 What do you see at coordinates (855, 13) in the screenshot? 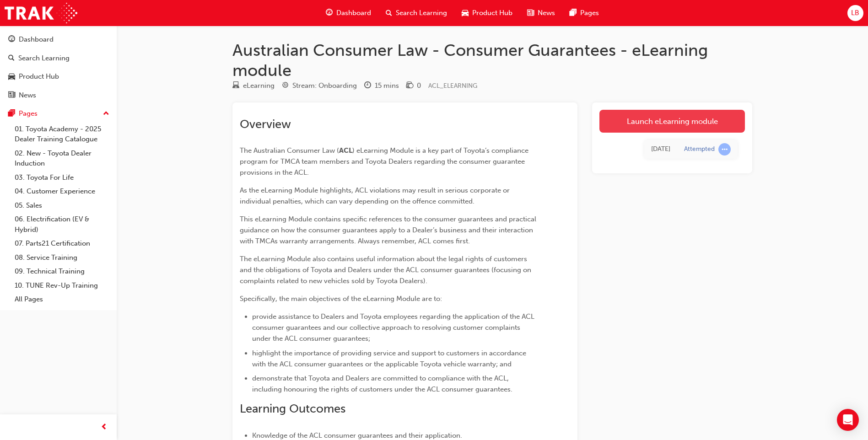
I see `span: LB` at bounding box center [855, 13].